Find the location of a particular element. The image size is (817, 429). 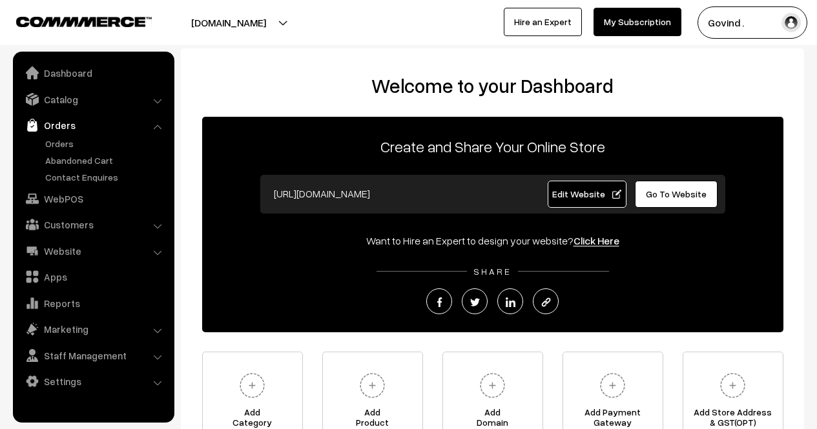

a: COMMMERCE is located at coordinates (72, 21).